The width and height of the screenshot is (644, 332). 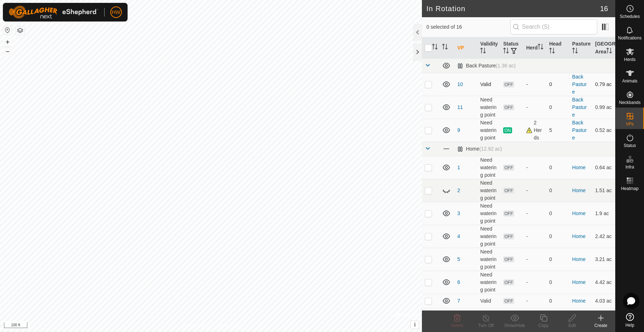 I want to click on td: 0.64 ac, so click(x=604, y=168).